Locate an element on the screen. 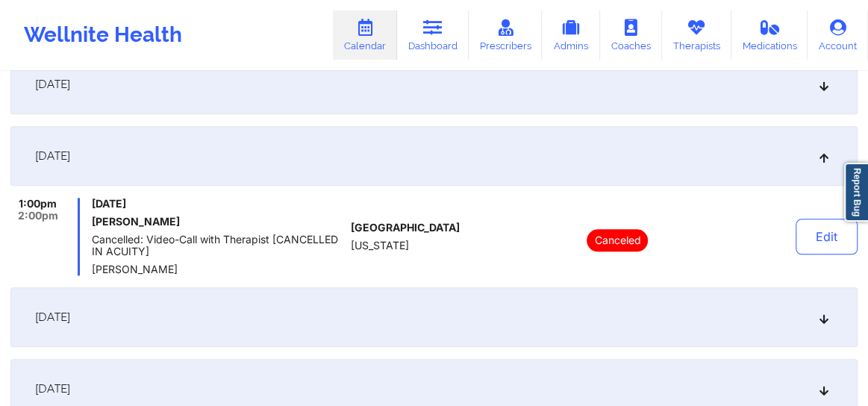  button: Edit is located at coordinates (826, 237).